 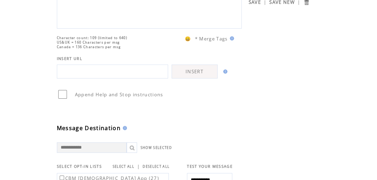 What do you see at coordinates (210, 166) in the screenshot?
I see `span: TEST YOUR MESSAGE` at bounding box center [210, 166].